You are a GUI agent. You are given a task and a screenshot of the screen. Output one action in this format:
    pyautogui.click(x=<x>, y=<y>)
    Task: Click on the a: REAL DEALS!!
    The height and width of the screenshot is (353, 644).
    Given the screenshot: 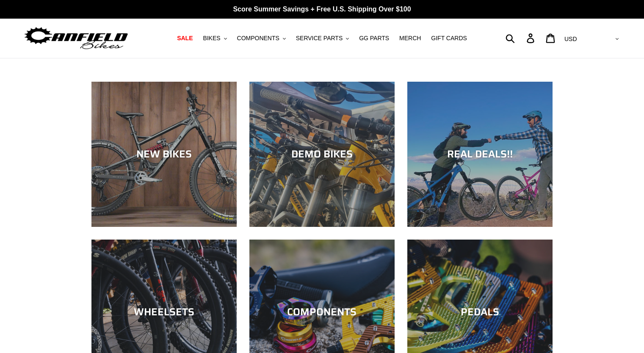 What is the action you would take?
    pyautogui.click(x=480, y=154)
    